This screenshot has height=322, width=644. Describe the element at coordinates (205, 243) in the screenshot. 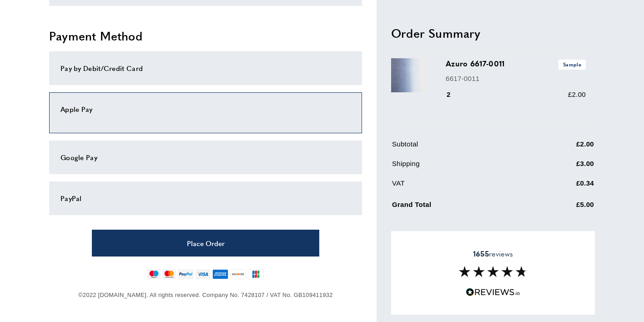

I see `button: Place Order` at that location.